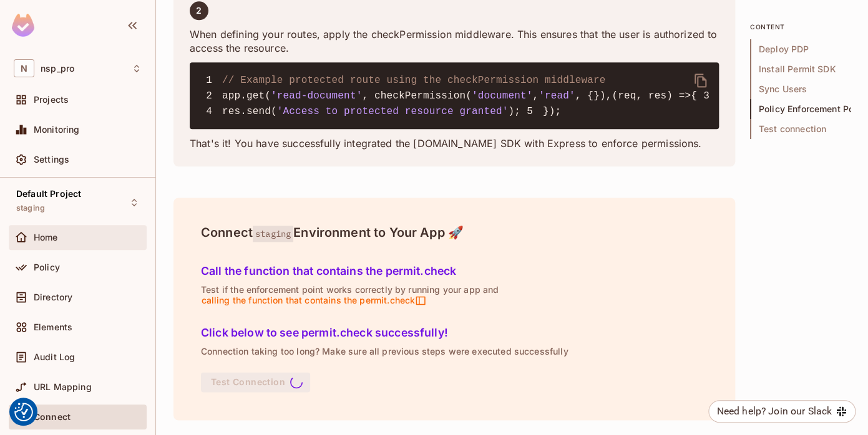  Describe the element at coordinates (53, 297) in the screenshot. I see `span: Directory` at that location.